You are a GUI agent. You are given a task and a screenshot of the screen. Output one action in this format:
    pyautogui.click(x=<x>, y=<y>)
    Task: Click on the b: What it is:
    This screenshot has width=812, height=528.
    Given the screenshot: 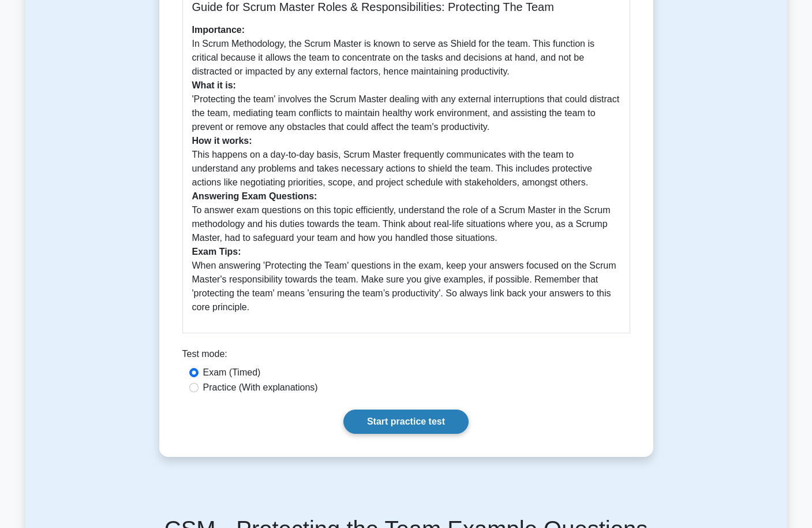 What is the action you would take?
    pyautogui.click(x=214, y=85)
    